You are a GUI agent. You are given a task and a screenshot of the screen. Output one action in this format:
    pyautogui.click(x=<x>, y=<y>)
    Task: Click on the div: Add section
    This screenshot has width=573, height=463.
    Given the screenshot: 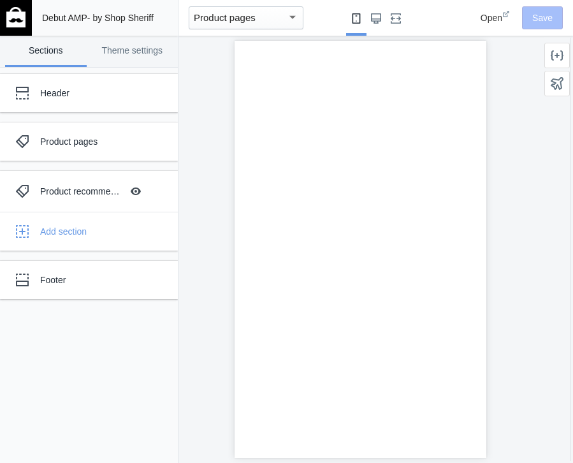 What is the action you would take?
    pyautogui.click(x=104, y=231)
    